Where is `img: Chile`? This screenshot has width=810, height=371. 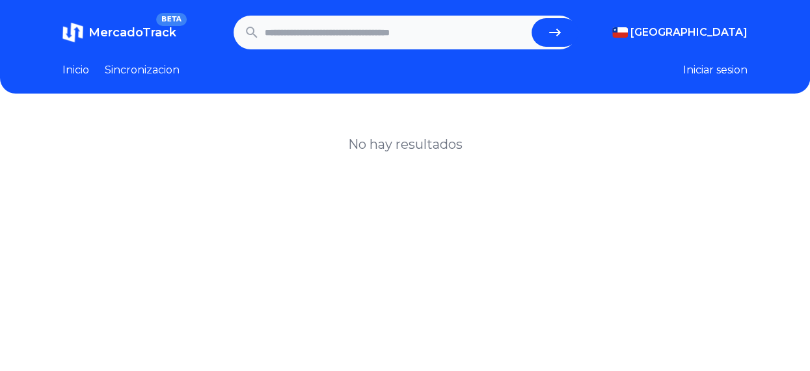
img: Chile is located at coordinates (620, 33).